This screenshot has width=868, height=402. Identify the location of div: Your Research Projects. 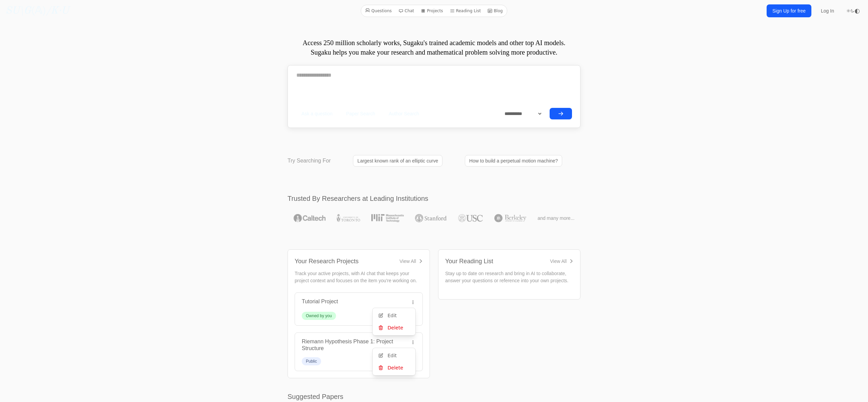
(326, 261).